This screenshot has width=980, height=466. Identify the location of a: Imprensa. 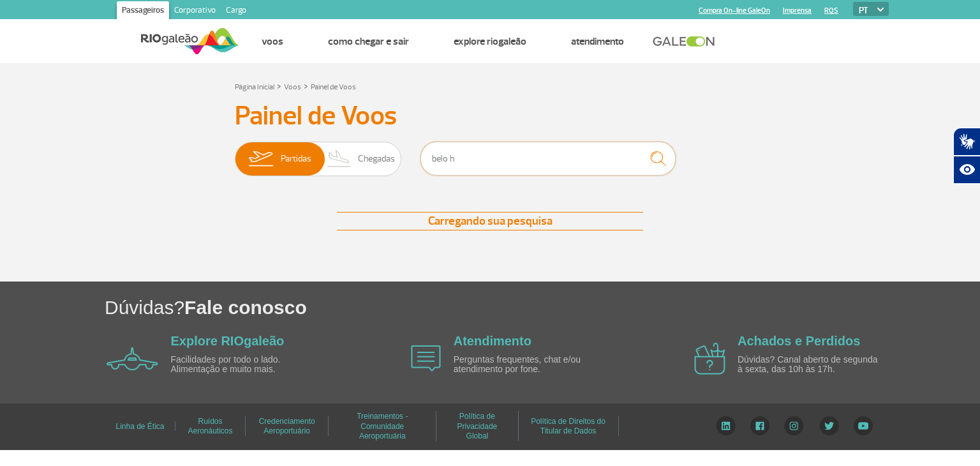
(797, 10).